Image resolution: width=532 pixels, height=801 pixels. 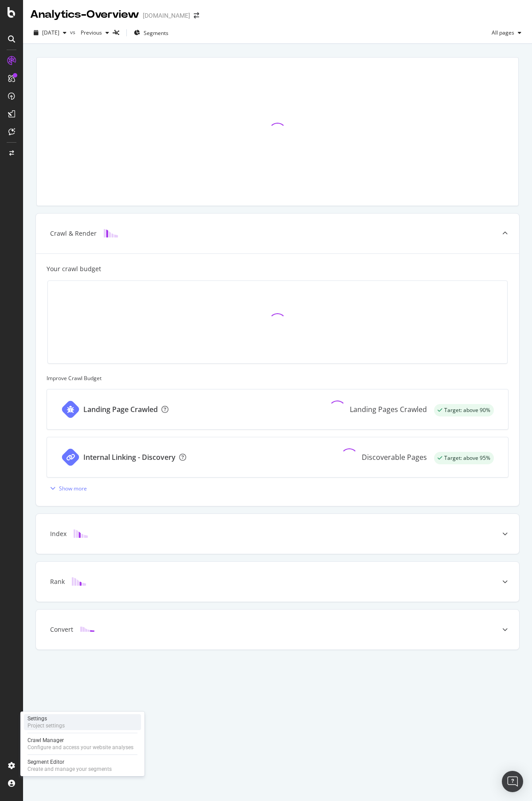 I want to click on span: Target: above 95%, so click(x=467, y=458).